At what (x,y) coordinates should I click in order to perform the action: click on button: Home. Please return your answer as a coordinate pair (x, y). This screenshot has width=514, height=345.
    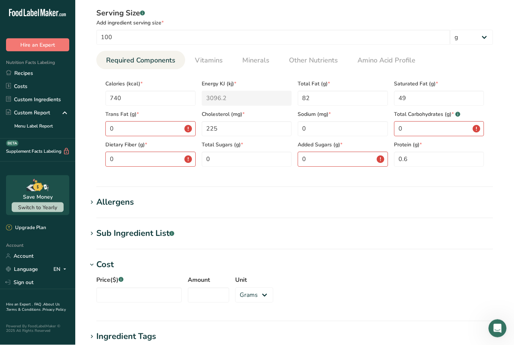
    Looking at the image, I should click on (125, 10).